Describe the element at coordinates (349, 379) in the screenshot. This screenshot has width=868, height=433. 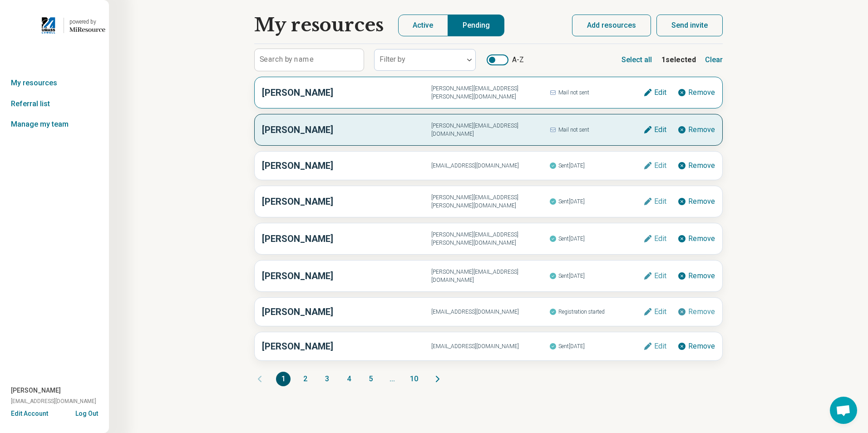
I see `button: 4` at that location.